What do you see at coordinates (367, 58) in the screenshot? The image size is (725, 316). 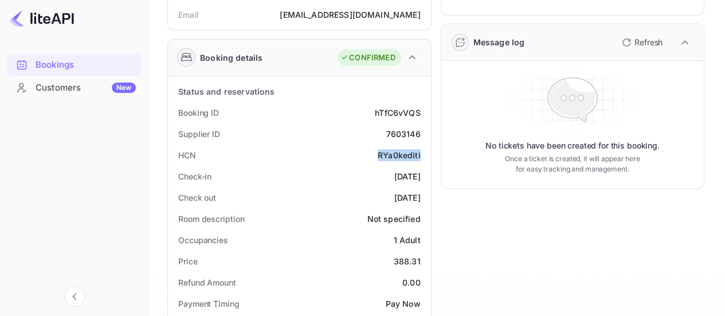 I see `div: CONFIRMED` at bounding box center [367, 58].